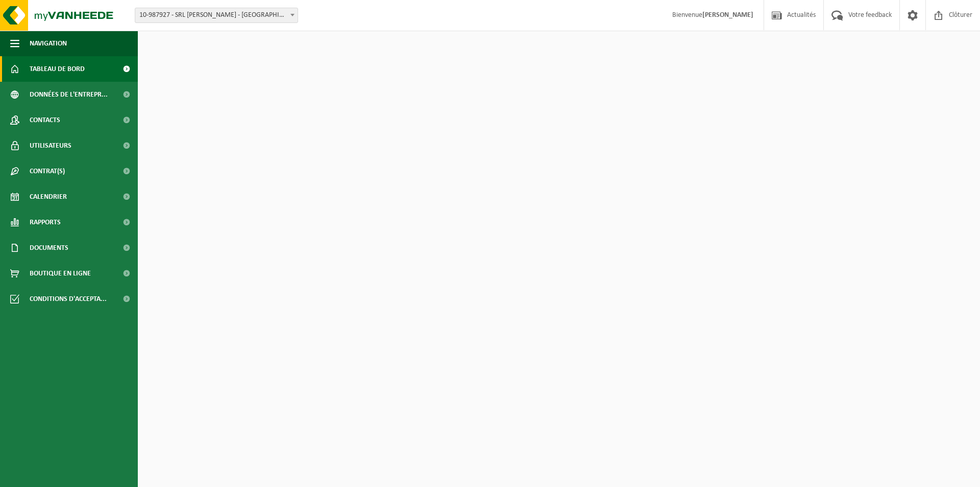  I want to click on span: Conditions d'accepta..., so click(68, 299).